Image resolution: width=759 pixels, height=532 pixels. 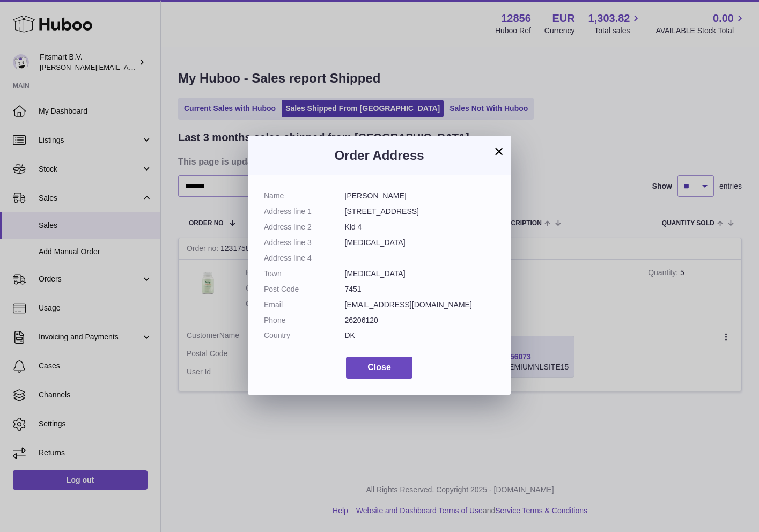 I want to click on dt: Address line 2, so click(x=304, y=227).